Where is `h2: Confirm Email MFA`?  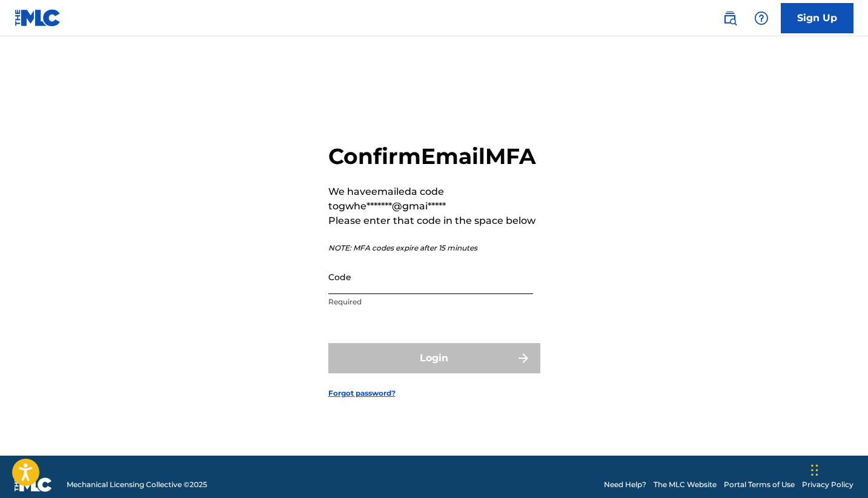
h2: Confirm Email MFA is located at coordinates (434, 156).